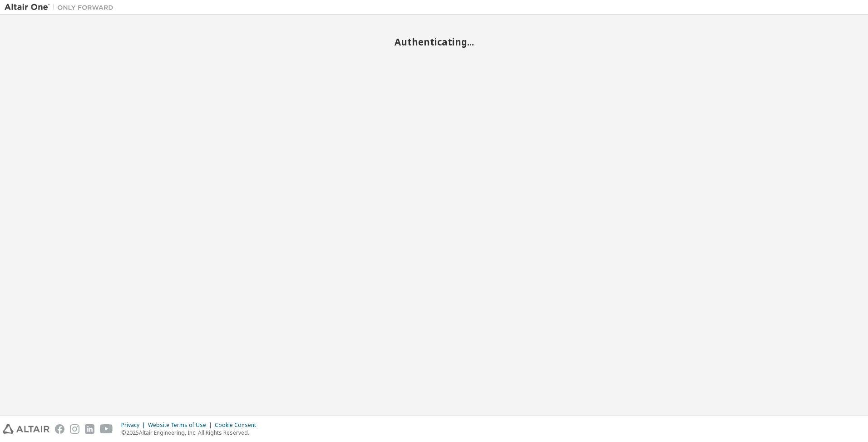  What do you see at coordinates (434, 42) in the screenshot?
I see `h2: Authenticating...` at bounding box center [434, 42].